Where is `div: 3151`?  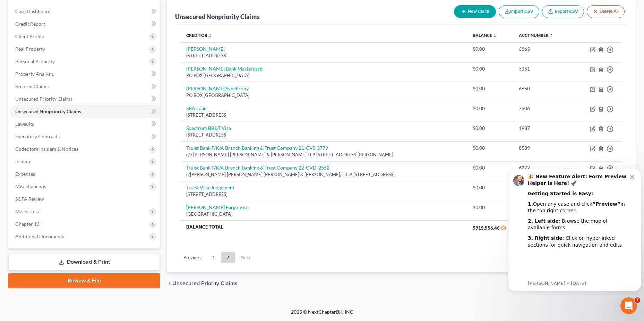
div: 3151 is located at coordinates (543, 69).